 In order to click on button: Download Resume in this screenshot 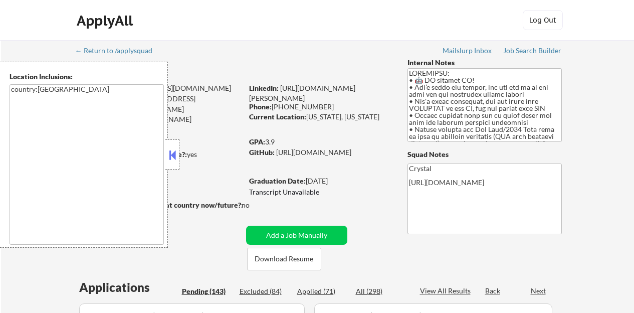, I will do `click(284, 259)`.